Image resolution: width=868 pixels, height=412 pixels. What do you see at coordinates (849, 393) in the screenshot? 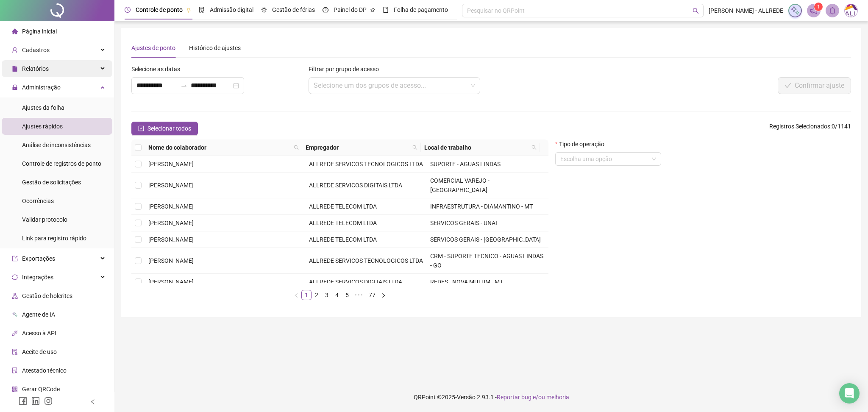
I see `div: Open Intercom Messenger` at bounding box center [849, 393].